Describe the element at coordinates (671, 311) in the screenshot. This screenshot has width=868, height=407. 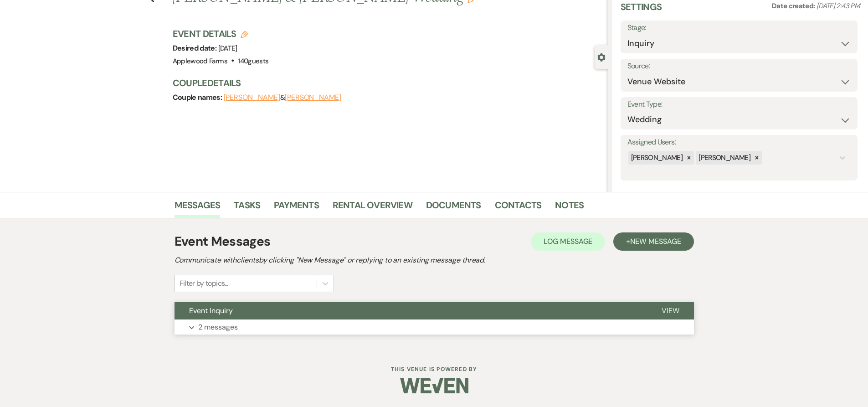
I see `button: View` at that location.